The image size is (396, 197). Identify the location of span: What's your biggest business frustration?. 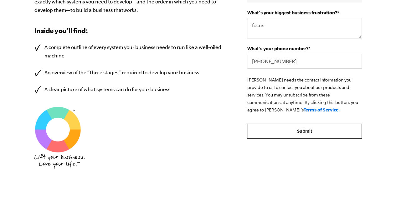
(292, 13).